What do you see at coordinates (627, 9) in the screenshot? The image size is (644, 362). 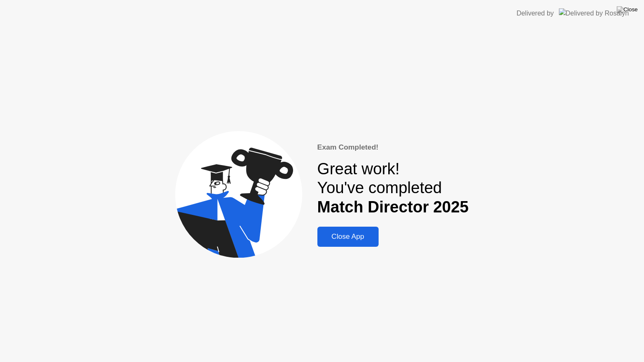 I see `img: Close` at bounding box center [627, 9].